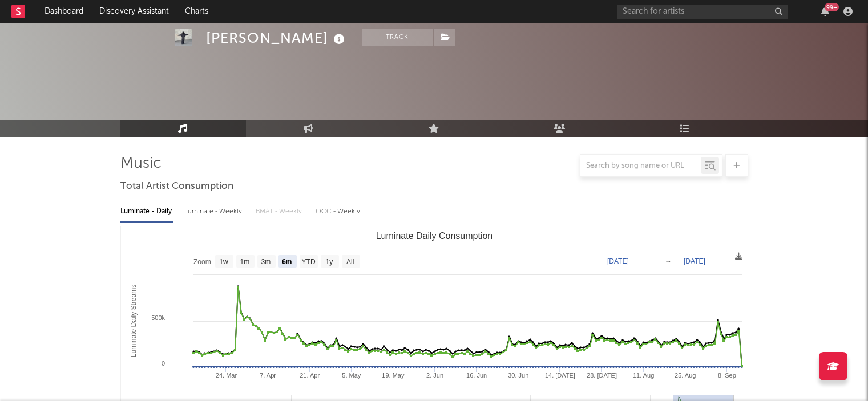 The height and width of the screenshot is (401, 868). Describe the element at coordinates (158, 318) in the screenshot. I see `text: 500k` at that location.